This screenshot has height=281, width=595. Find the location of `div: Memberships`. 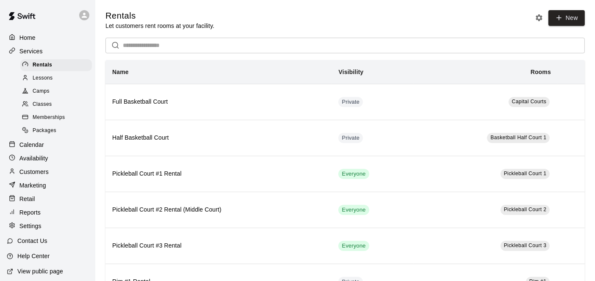

div: Memberships is located at coordinates (56, 118).